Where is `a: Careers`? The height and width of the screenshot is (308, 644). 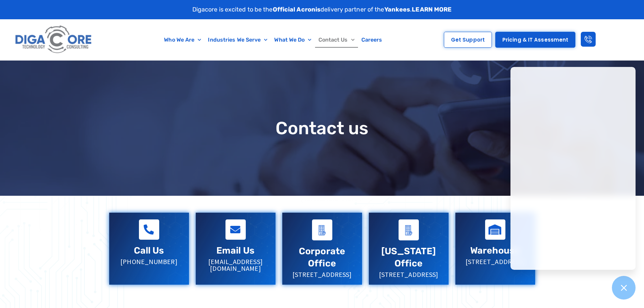
a: Careers is located at coordinates (372, 40).